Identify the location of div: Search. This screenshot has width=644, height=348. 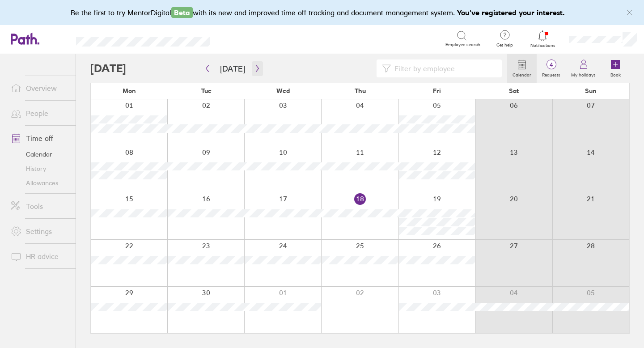
(245, 39).